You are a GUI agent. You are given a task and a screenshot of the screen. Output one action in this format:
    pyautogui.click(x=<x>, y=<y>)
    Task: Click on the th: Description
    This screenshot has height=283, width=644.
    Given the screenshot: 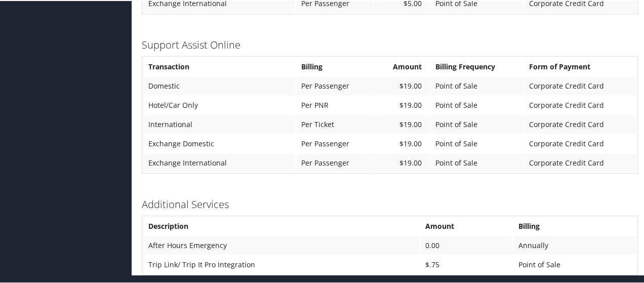 What is the action you would take?
    pyautogui.click(x=281, y=225)
    